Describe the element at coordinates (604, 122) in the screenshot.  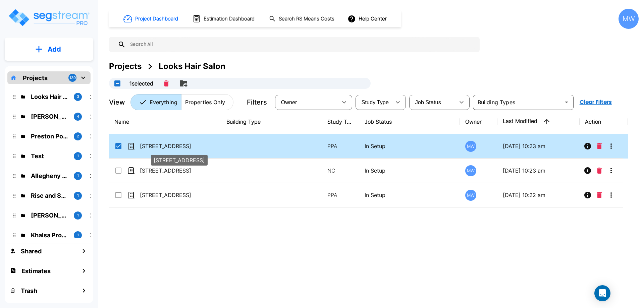
I see `th: Action` at that location.